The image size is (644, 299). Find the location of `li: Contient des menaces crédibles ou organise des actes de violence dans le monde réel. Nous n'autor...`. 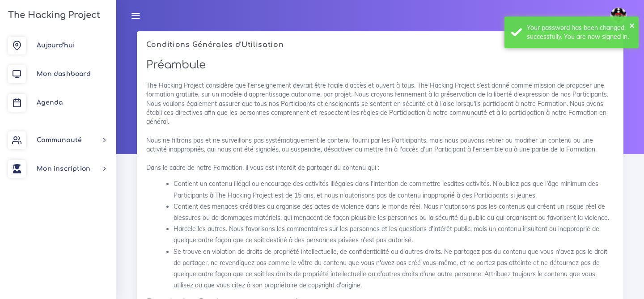

li: Contient des menaces crédibles ou organise des actes de violence dans le monde réel. Nous n'autor... is located at coordinates (393, 213).